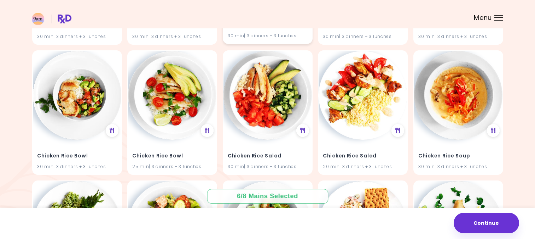 This screenshot has width=535, height=239. Describe the element at coordinates (172, 26) in the screenshot. I see `h4: Chicken Quinoa & Carrot Pesto` at that location.